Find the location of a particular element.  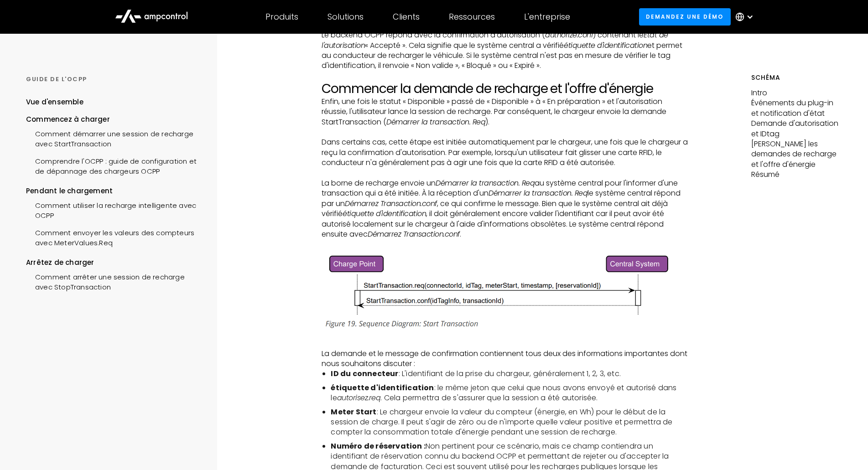

div: Comprendre l'OCPP : guide de configuration et de dépannage des chargeurs OCPP is located at coordinates (113, 165).